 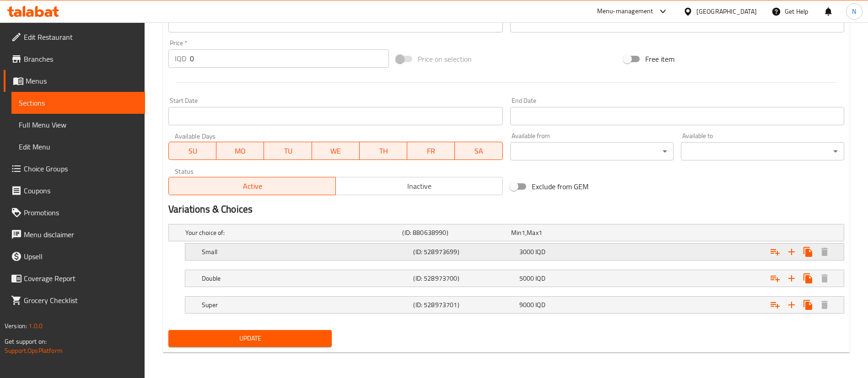 I want to click on span: Get support on:, so click(x=25, y=342).